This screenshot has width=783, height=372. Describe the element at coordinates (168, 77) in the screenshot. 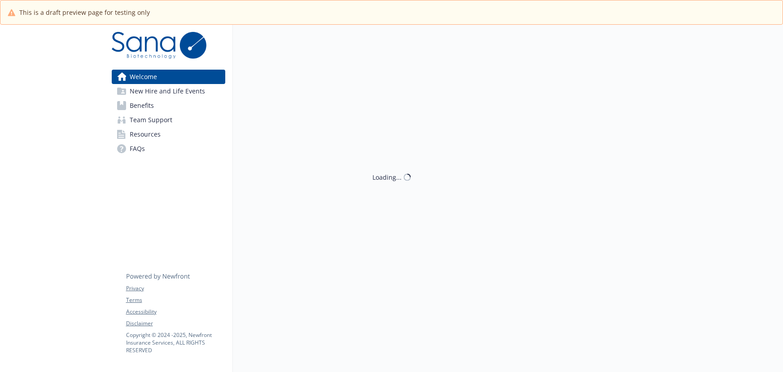

I see `a: Welcome` at that location.